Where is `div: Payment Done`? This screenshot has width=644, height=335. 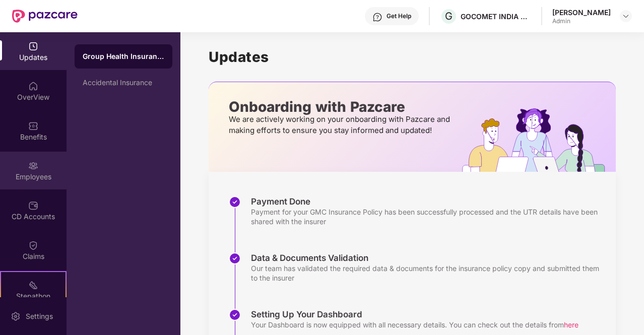
div: Payment Done is located at coordinates (428, 201).